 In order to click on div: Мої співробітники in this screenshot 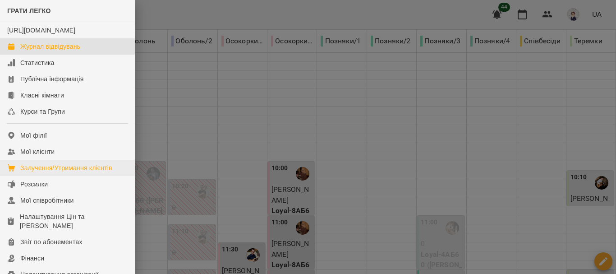, I will do `click(47, 200)`.